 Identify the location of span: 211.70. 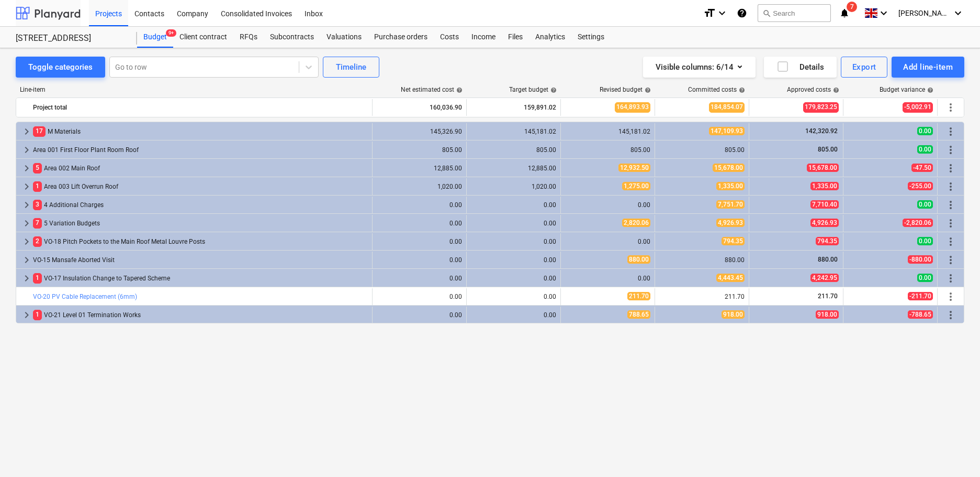
(639, 296).